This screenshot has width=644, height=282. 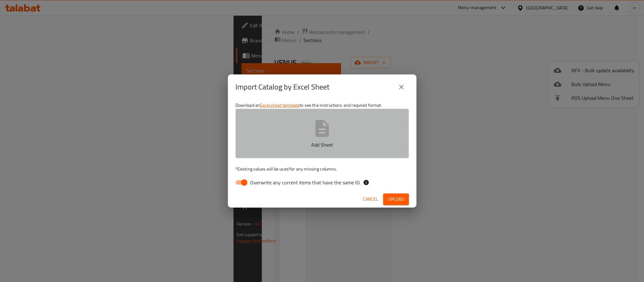 I want to click on svg: If the overwrite option isn't selected, then the items that match an existing ID will be ignored ..., so click(x=366, y=183).